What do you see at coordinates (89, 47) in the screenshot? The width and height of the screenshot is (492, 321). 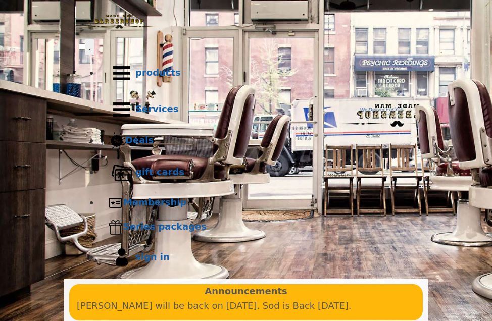 I see `button: menu toggle` at bounding box center [89, 47].